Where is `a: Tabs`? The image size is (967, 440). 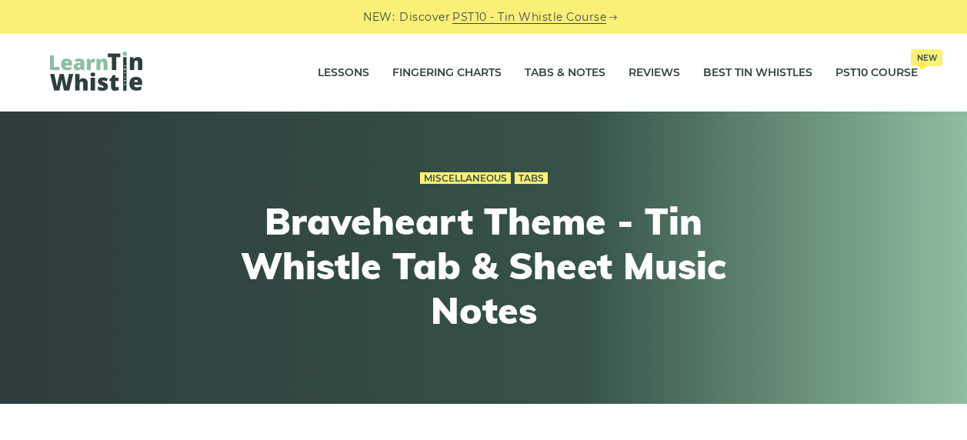
a: Tabs is located at coordinates (531, 179).